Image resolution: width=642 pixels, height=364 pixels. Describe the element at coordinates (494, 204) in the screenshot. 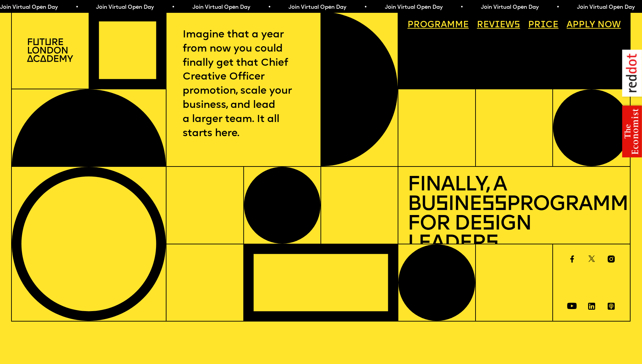

I see `span: ss` at that location.